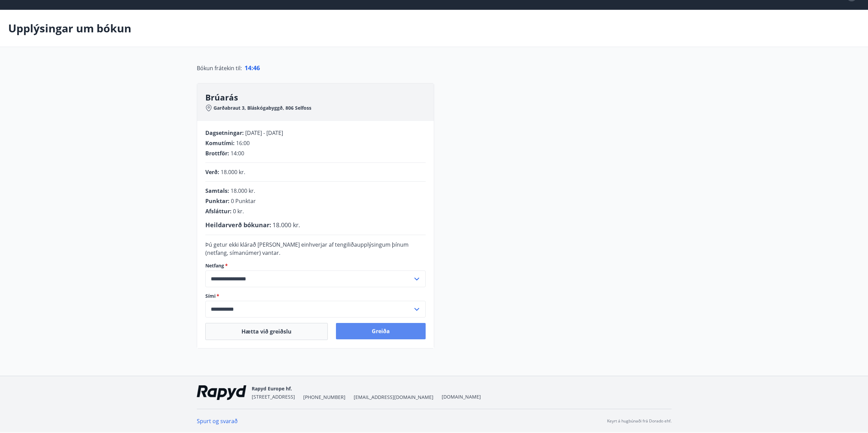 The image size is (868, 433). I want to click on span: Samtals :, so click(217, 191).